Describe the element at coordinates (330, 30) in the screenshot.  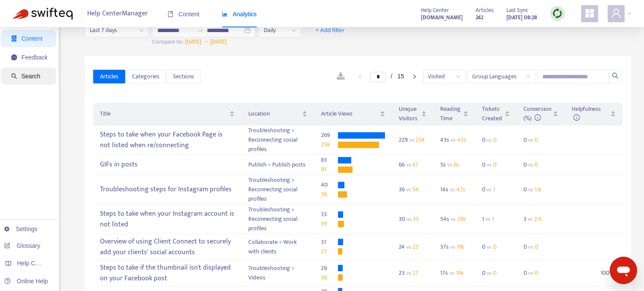
I see `span: + Add filter` at that location.